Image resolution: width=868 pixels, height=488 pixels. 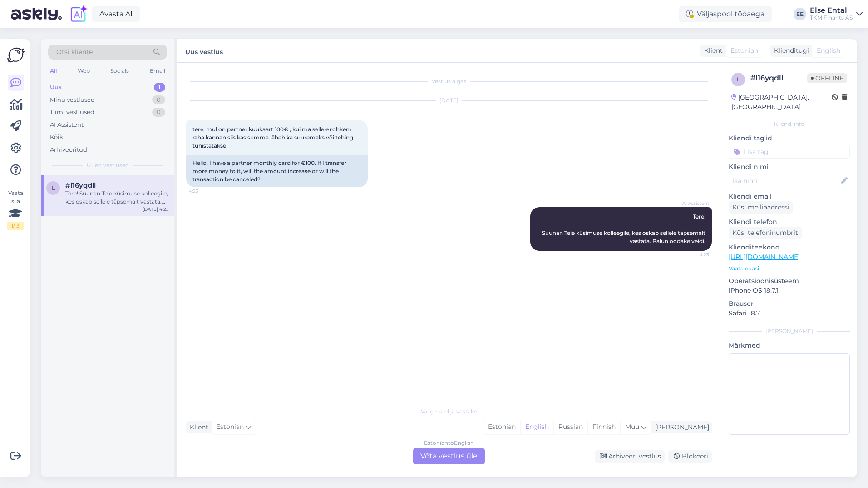 I want to click on input: Lisa nimi, so click(x=784, y=180).